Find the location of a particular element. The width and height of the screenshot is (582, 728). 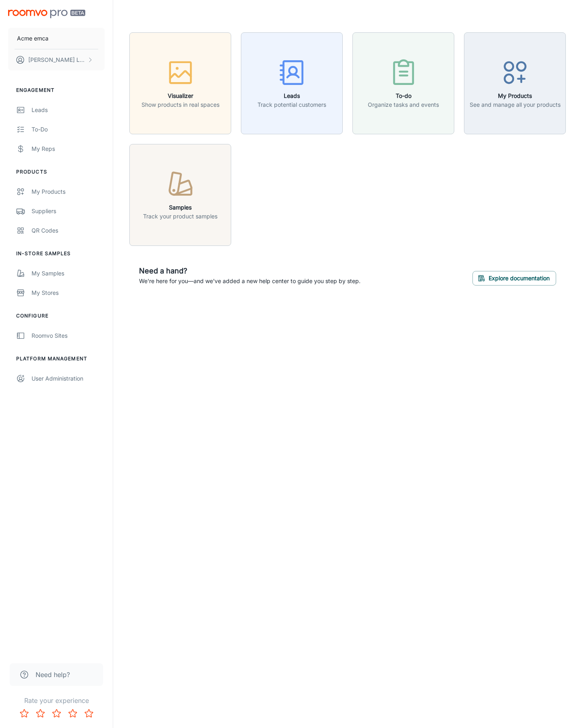

div: Leads is located at coordinates (68, 110).